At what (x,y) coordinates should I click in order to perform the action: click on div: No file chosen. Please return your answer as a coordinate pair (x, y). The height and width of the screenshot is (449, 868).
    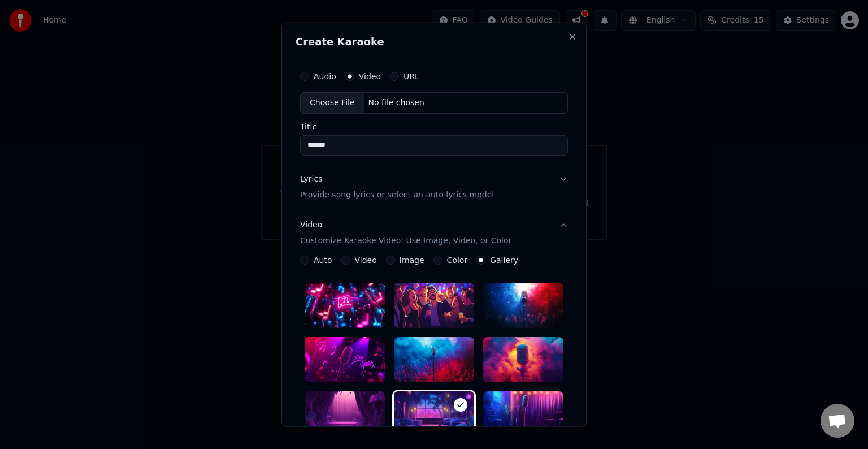
    Looking at the image, I should click on (396, 103).